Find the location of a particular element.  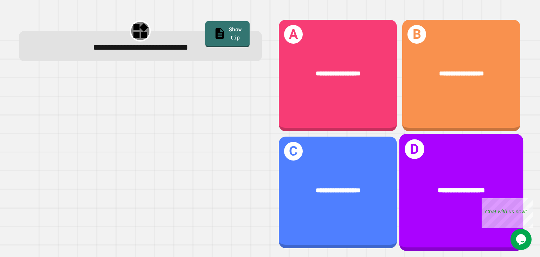

a: Show tip is located at coordinates (227, 34).